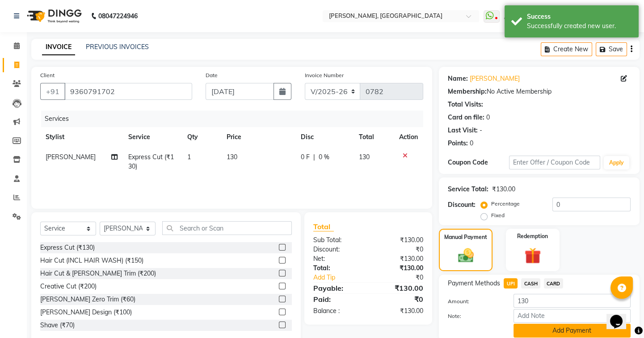 This screenshot has height=338, width=644. What do you see at coordinates (323, 227) in the screenshot?
I see `span: Total` at bounding box center [323, 227].